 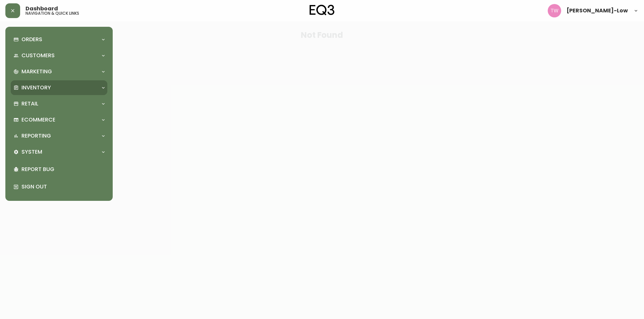 I want to click on p: System, so click(x=32, y=152).